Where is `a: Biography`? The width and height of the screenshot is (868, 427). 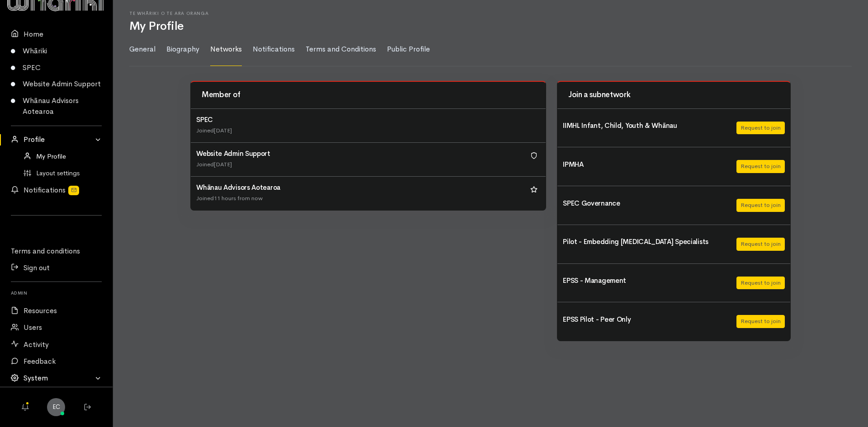 a: Biography is located at coordinates (183, 49).